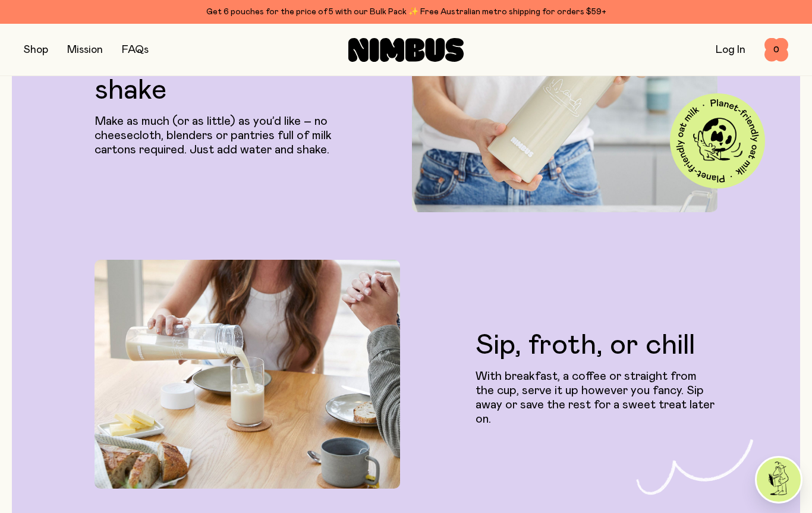 This screenshot has width=812, height=513. I want to click on p: Make as much (or as little) as you’d like – no cheesecloth, blenders or pantries full of milk car..., so click(215, 136).